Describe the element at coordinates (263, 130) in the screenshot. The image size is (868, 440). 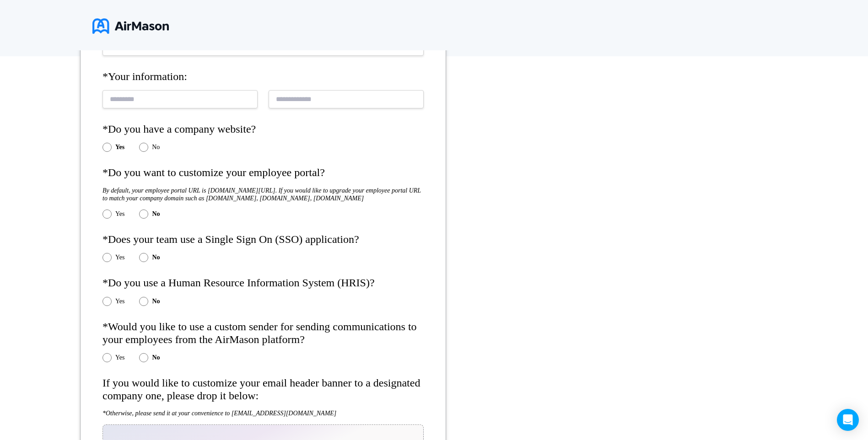
I see `h4: *Do you have a company website?` at that location.